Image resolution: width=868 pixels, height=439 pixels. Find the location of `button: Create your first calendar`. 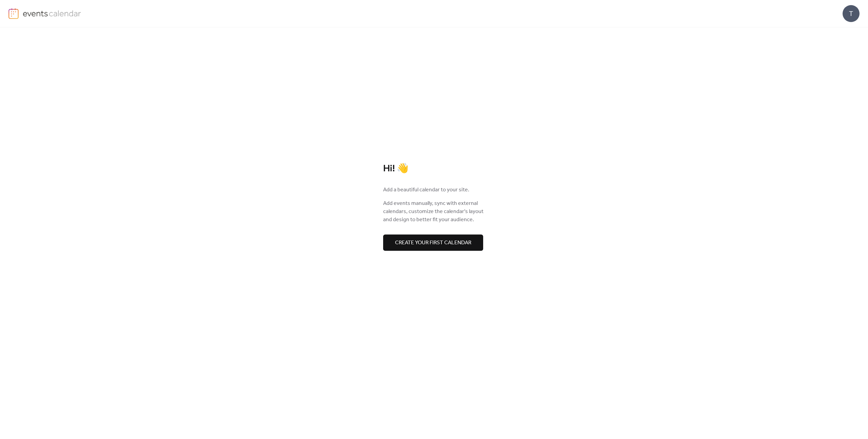

button: Create your first calendar is located at coordinates (433, 243).